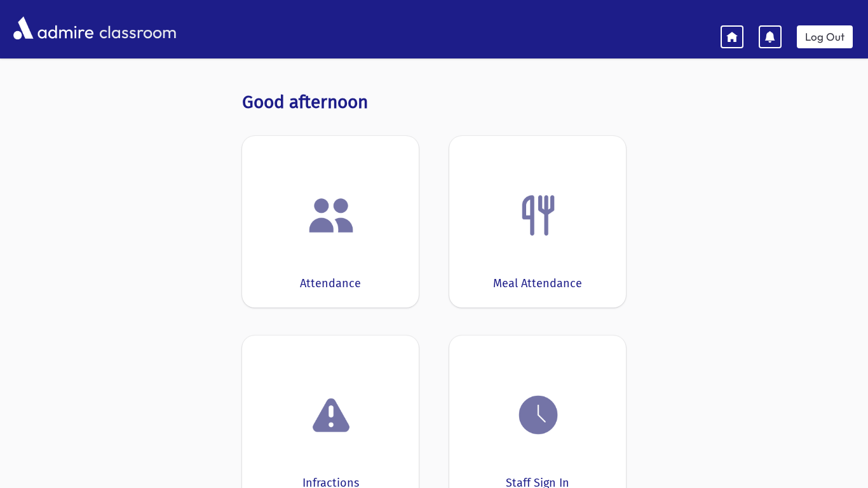 The height and width of the screenshot is (488, 868). Describe the element at coordinates (538, 284) in the screenshot. I see `div: Meal Attendance` at that location.